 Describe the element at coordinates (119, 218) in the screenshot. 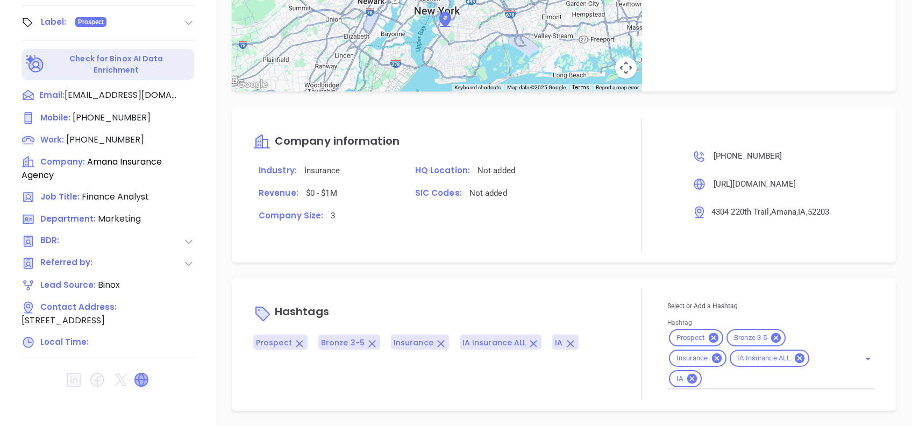

I see `span: Marketing` at that location.